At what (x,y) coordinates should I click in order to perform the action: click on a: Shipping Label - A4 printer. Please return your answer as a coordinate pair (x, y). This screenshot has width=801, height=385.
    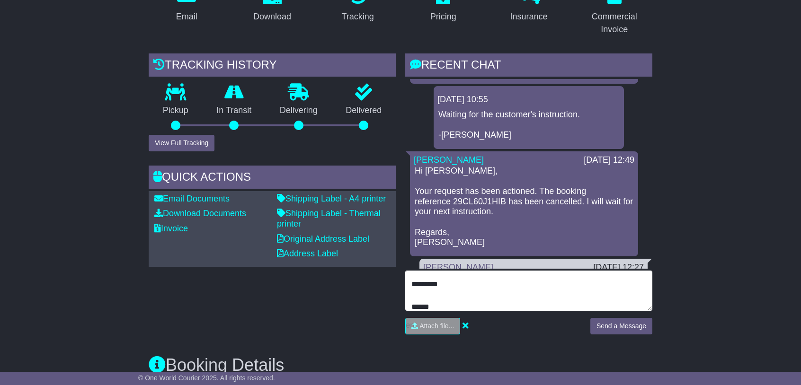
    Looking at the image, I should click on (331, 199).